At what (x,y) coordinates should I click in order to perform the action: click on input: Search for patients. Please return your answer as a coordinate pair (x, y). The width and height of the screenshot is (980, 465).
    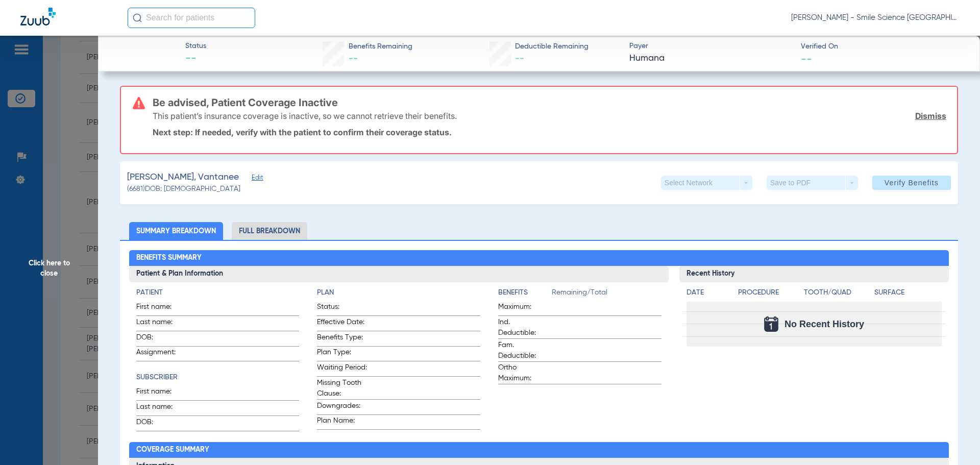
    Looking at the image, I should click on (192, 18).